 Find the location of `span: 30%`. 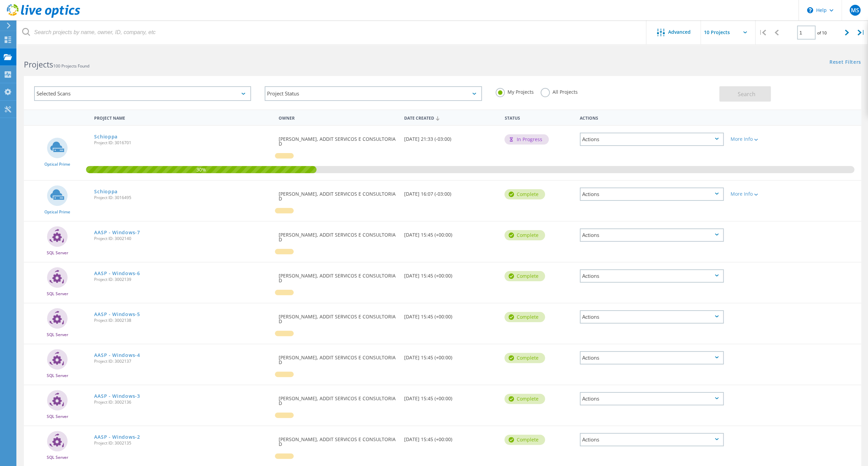

span: 30% is located at coordinates (201, 169).